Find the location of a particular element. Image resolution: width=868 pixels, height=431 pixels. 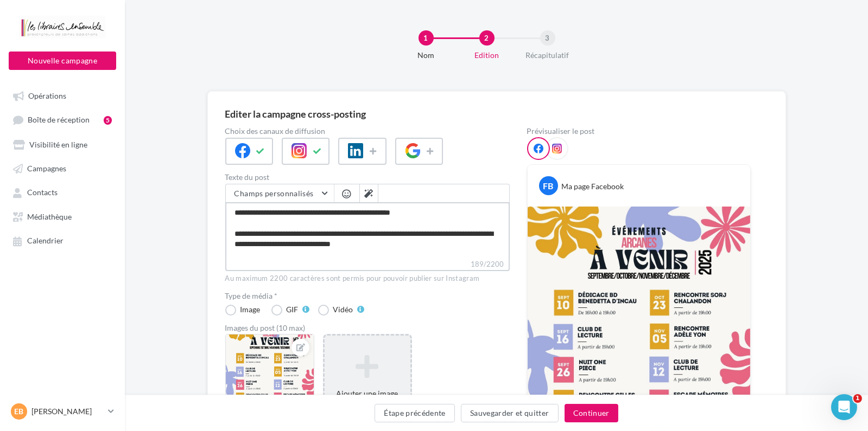

button: Sauvegarder et quitter is located at coordinates (510, 413).